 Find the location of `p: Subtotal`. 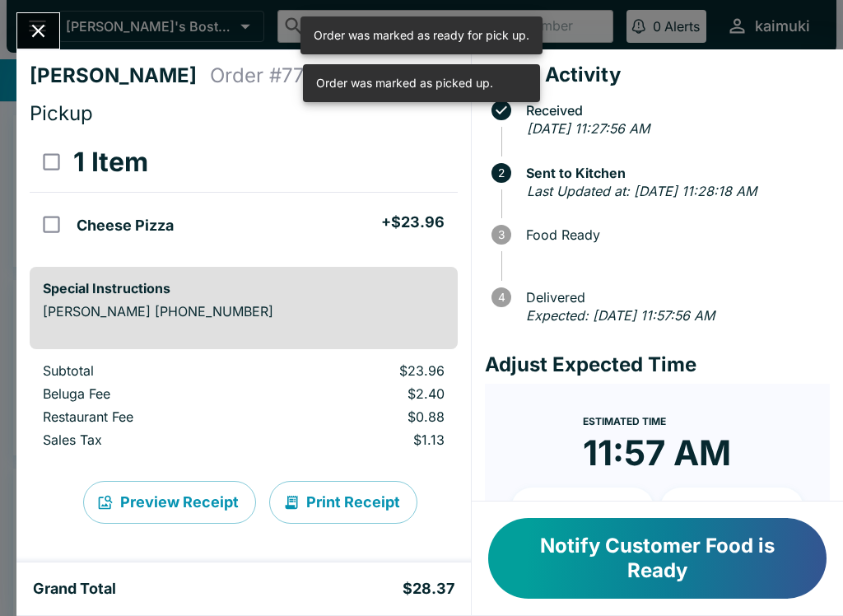

p: Subtotal is located at coordinates (149, 370).